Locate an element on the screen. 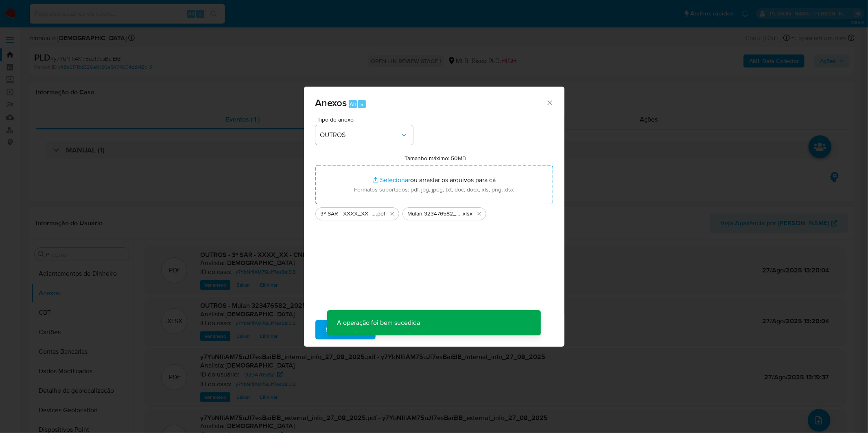 This screenshot has width=868, height=433. button: Excluir 3º SAR - XXXX_XX - CNPJ 21796280000166 - NLC COMERCIO DE RODAS E PNEUS LTDA.pdf is located at coordinates (392, 214).